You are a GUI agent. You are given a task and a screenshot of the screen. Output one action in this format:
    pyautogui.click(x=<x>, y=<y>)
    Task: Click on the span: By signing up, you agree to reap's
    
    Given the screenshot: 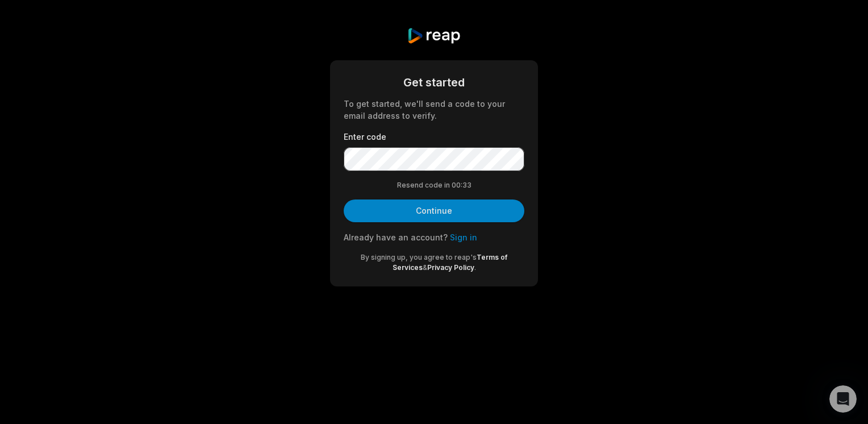 What is the action you would take?
    pyautogui.click(x=419, y=257)
    